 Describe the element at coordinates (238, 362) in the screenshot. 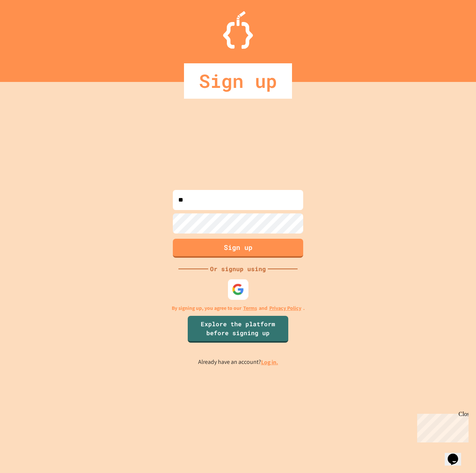

I see `p: Already have an account?` at that location.